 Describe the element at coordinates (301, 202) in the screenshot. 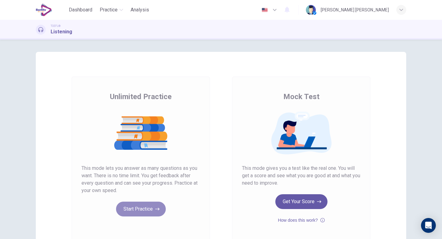

I see `button: Get Your Score` at that location.